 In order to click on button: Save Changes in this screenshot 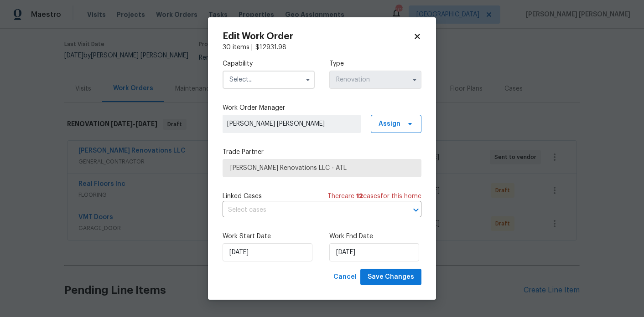, I will do `click(391, 277)`.